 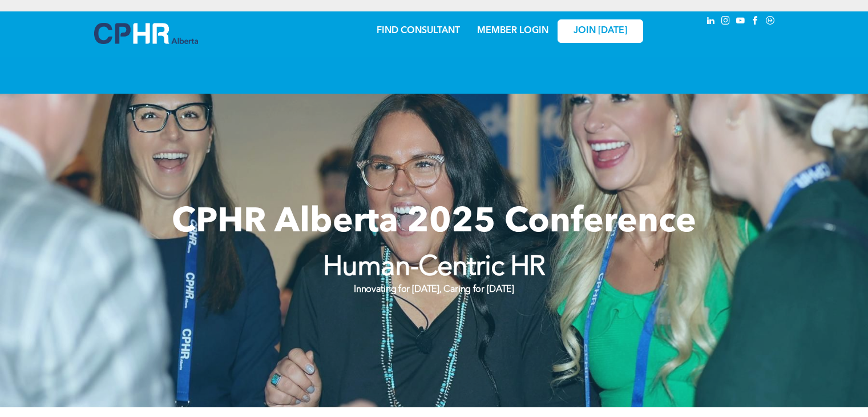 What do you see at coordinates (146, 33) in the screenshot?
I see `img: A blue and white logo for cp alberta` at bounding box center [146, 33].